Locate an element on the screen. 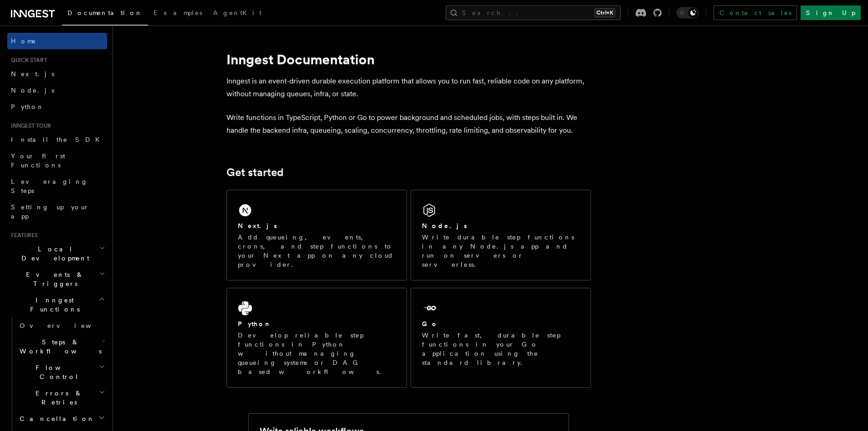 This screenshot has height=431, width=868. span: Steps & Workflows is located at coordinates (59, 346).